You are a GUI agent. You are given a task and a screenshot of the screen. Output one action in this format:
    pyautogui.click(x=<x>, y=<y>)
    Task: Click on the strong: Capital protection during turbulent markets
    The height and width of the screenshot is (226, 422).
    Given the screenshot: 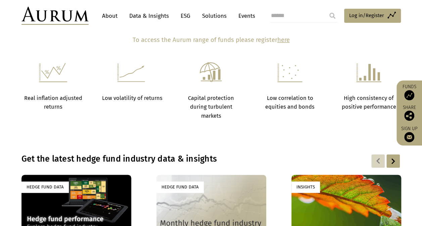 What is the action you would take?
    pyautogui.click(x=211, y=107)
    